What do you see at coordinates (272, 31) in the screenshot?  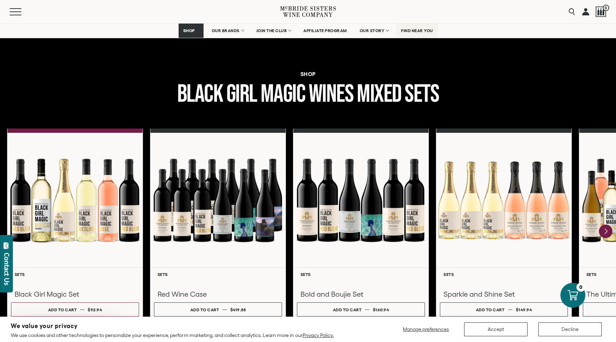 I see `span: JOIN THE CLUB` at bounding box center [272, 31].